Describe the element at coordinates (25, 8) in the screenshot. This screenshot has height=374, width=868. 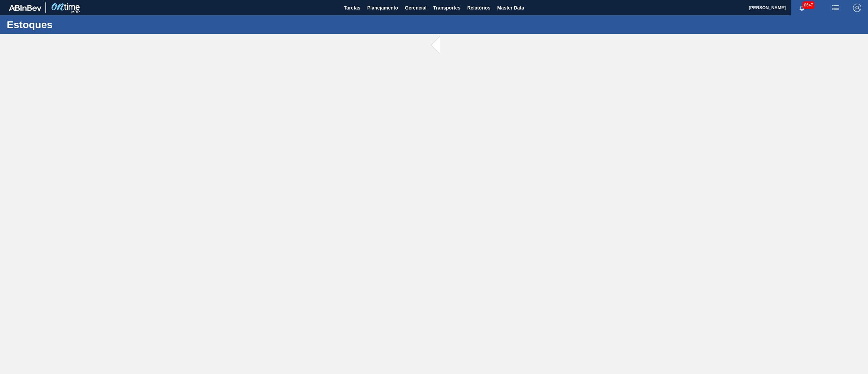
I see `img: TNhmsLtSVTkK8tSr43FrP2fwEKptu5GPRR3wAAAABJRU5ErkJggg==` at that location.